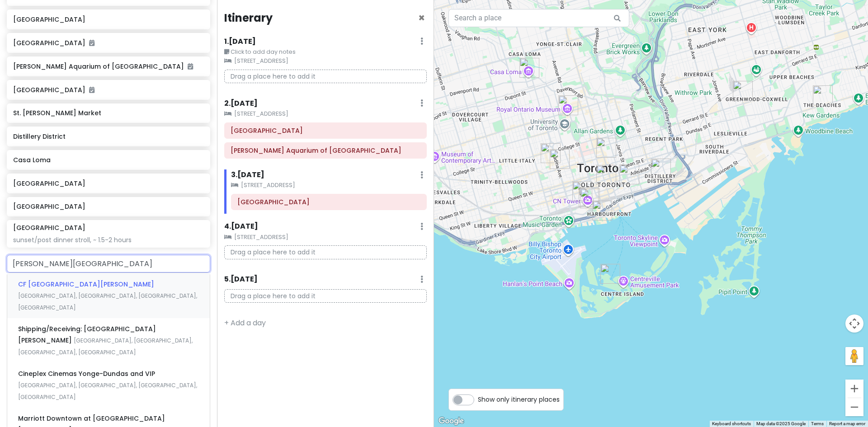 The height and width of the screenshot is (427, 868). Describe the element at coordinates (539, 18) in the screenshot. I see `input: Search a place` at that location.